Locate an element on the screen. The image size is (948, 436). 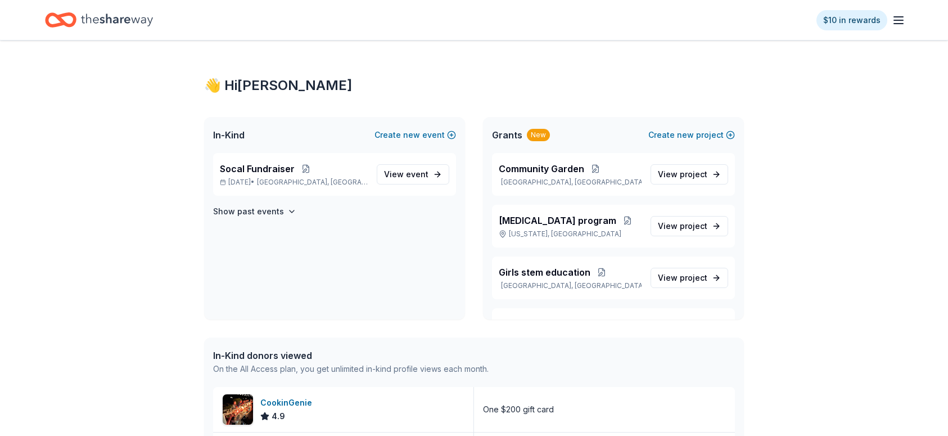
button: Createnewevent is located at coordinates (415, 135).